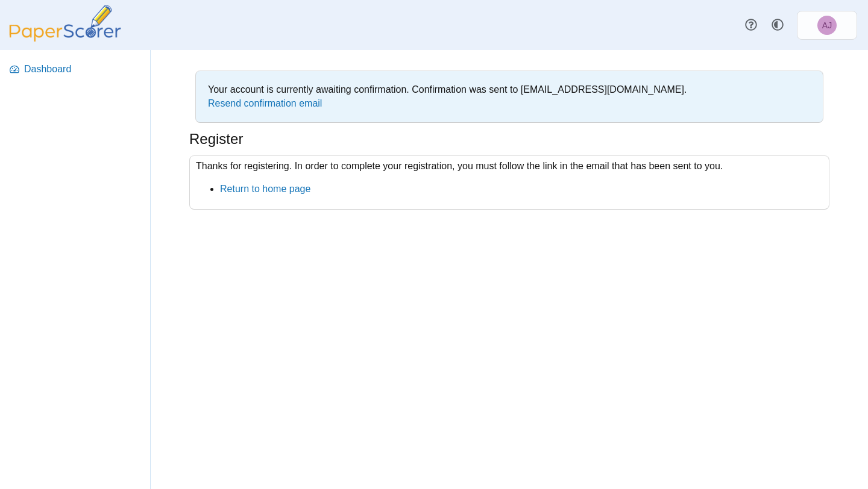 Image resolution: width=868 pixels, height=489 pixels. Describe the element at coordinates (65, 23) in the screenshot. I see `img: PaperScorer` at that location.